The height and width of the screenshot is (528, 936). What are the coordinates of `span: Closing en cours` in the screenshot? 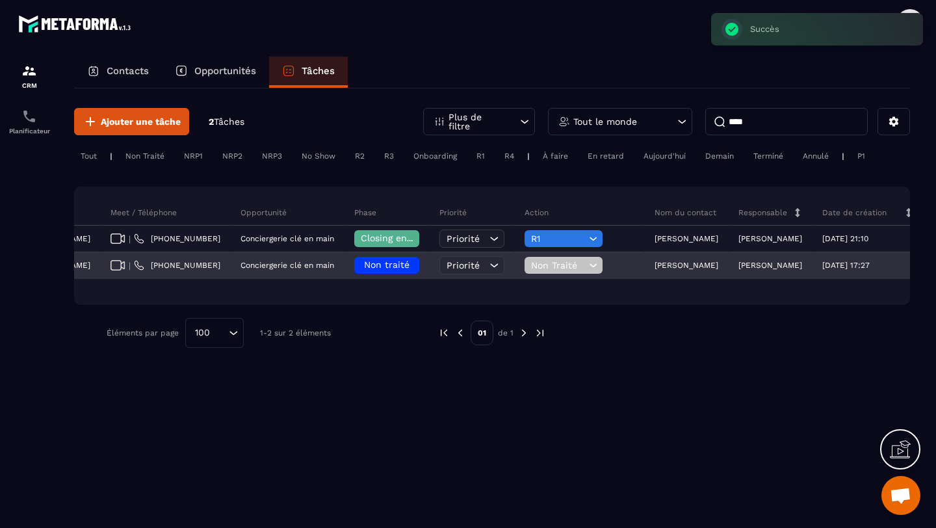 It's located at (398, 238).